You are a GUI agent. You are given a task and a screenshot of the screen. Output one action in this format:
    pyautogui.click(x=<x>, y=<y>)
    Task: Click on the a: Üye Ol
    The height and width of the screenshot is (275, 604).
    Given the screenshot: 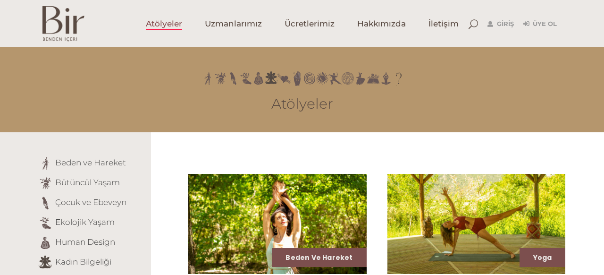 What is the action you would take?
    pyautogui.click(x=540, y=24)
    